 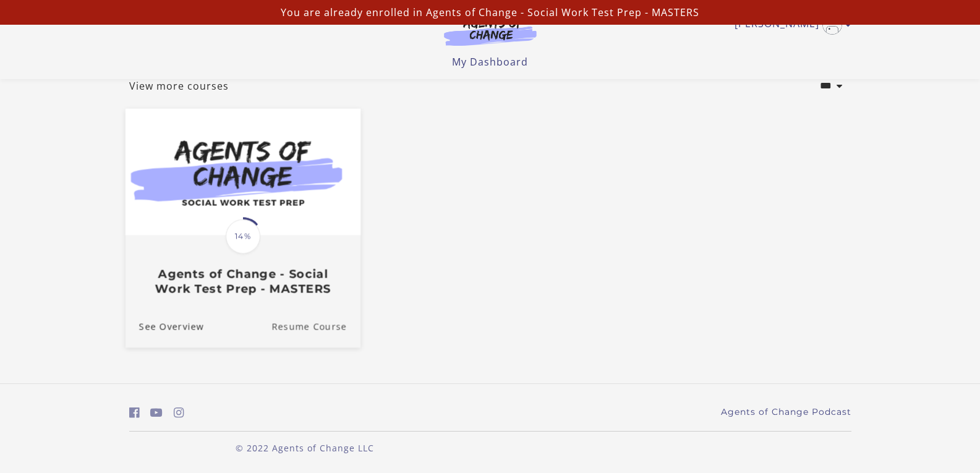 What do you see at coordinates (786, 412) in the screenshot?
I see `a: Agents of Change Podcast` at bounding box center [786, 412].